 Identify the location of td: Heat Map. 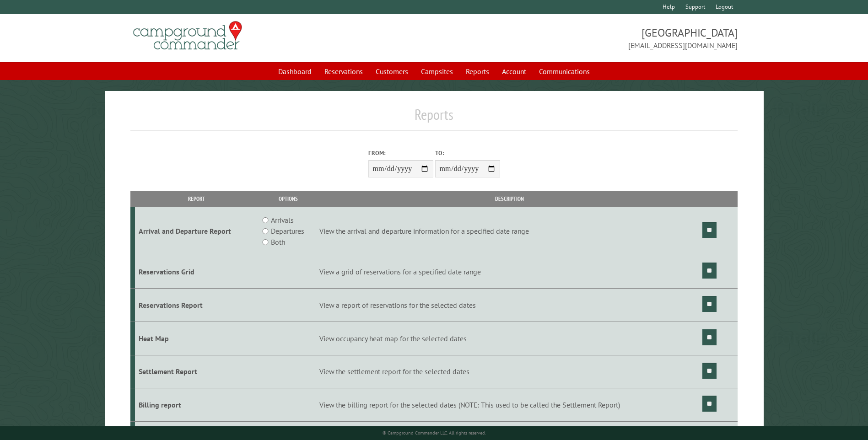
(196, 338).